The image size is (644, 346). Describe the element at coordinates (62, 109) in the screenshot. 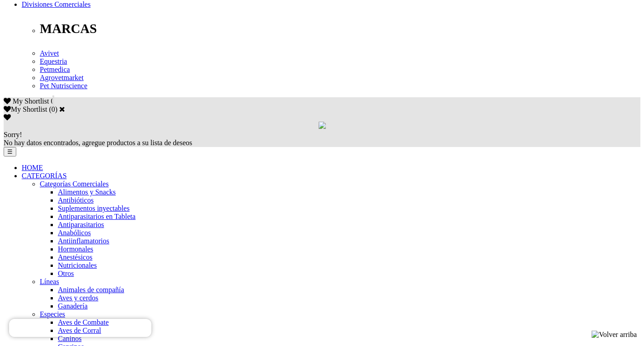

I see `a: Cerrar` at that location.